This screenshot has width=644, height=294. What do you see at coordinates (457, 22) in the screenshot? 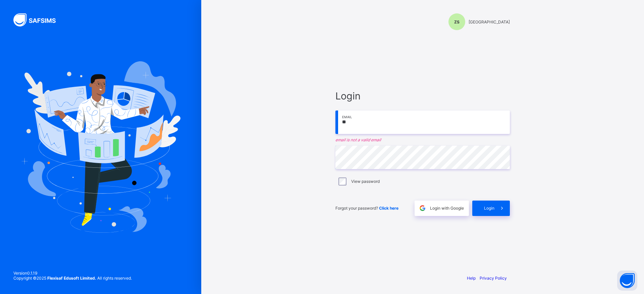
I see `span: ZS` at bounding box center [457, 22].